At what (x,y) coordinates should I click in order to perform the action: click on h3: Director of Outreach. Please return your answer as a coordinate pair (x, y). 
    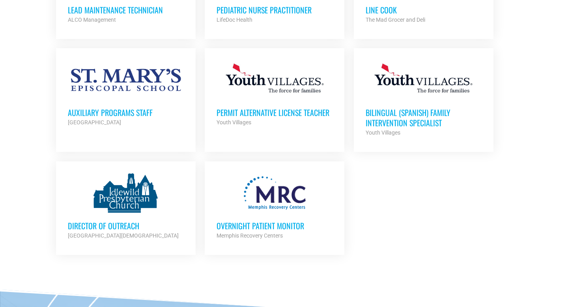
    Looking at the image, I should click on (126, 226).